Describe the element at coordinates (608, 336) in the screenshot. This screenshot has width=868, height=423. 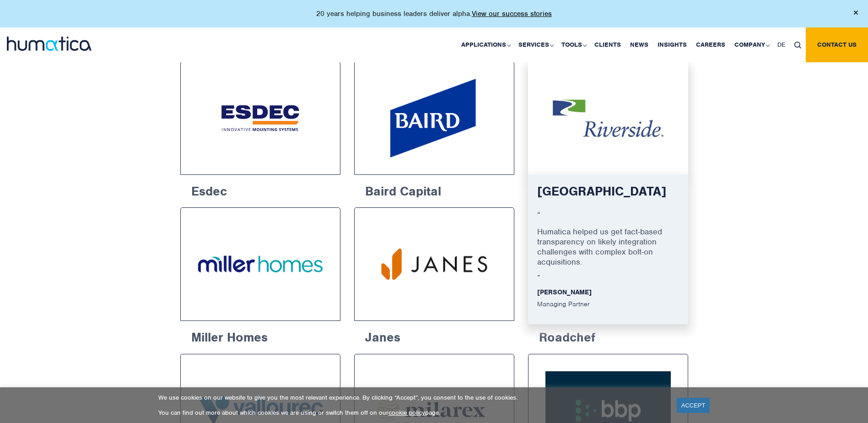
I see `h6: Roadchef` at that location.